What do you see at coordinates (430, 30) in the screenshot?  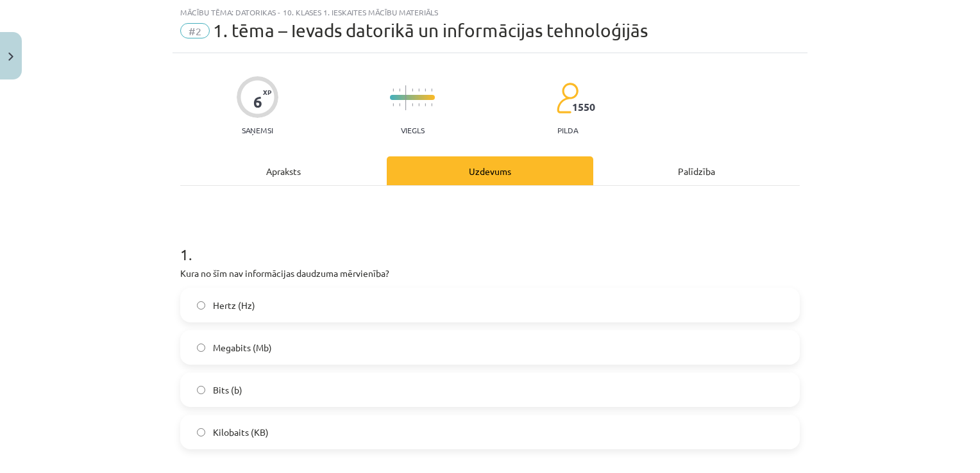 I see `span: 1. tēma – Ievads datorikā un informācijas tehnoloģijās` at bounding box center [430, 30].